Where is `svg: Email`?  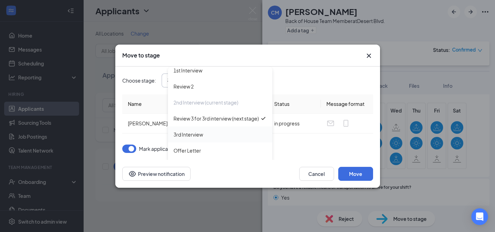
svg: Email is located at coordinates (331, 123).